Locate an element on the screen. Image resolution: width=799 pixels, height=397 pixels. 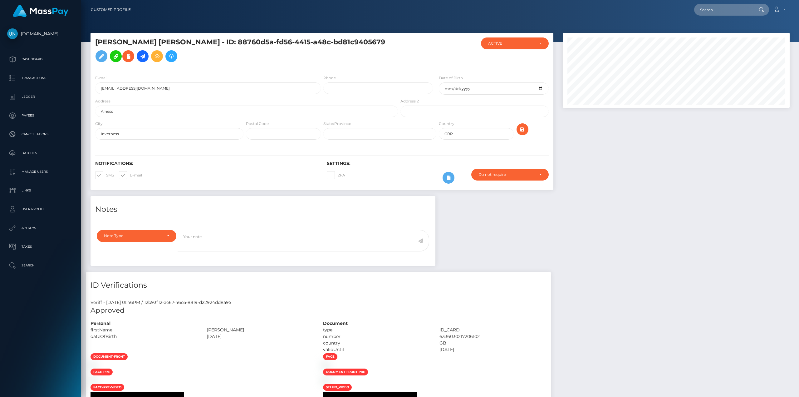
div: dateOfBirth is located at coordinates (144, 336).